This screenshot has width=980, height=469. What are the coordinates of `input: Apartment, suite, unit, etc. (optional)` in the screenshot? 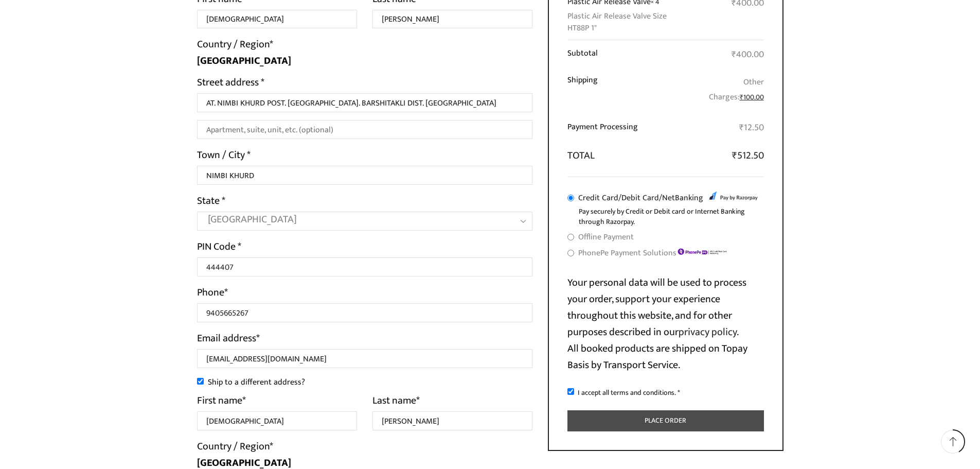 It's located at (364, 129).